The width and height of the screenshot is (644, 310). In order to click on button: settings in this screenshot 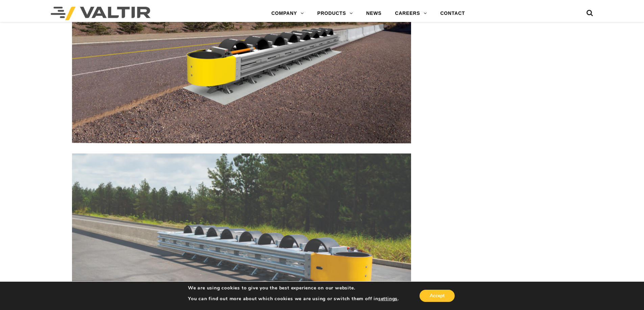, I will do `click(387, 299)`.